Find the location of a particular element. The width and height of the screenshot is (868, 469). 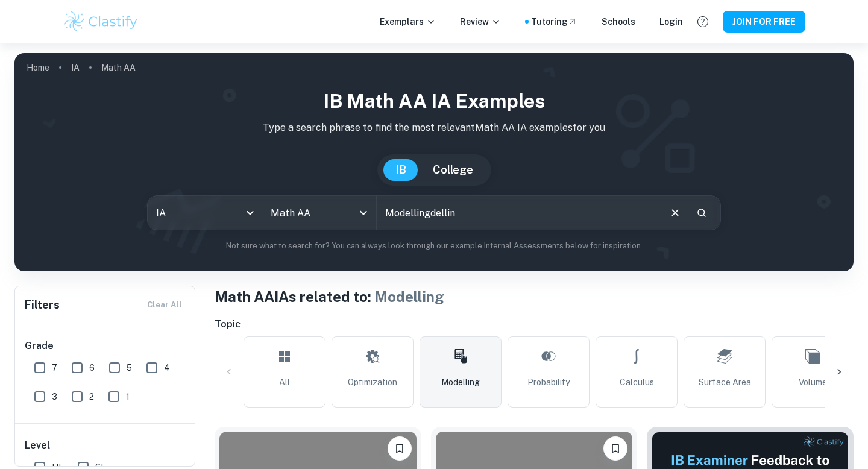

img: Clastify logo is located at coordinates (100, 22).